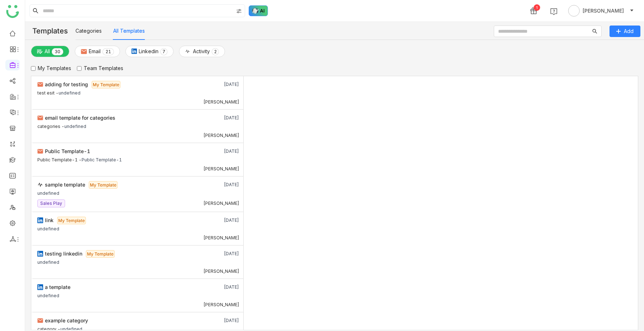 Image resolution: width=644 pixels, height=331 pixels. I want to click on div: categories -, so click(51, 125).